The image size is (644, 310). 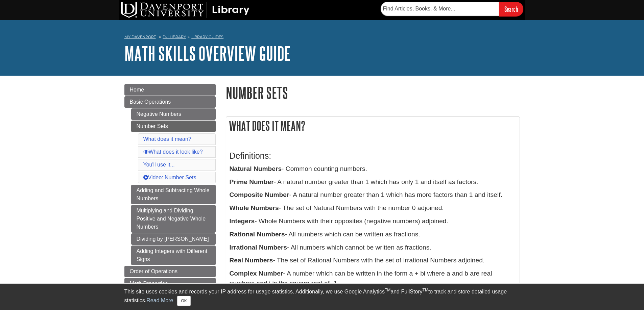 I want to click on a: Number Sets, so click(x=174, y=127).